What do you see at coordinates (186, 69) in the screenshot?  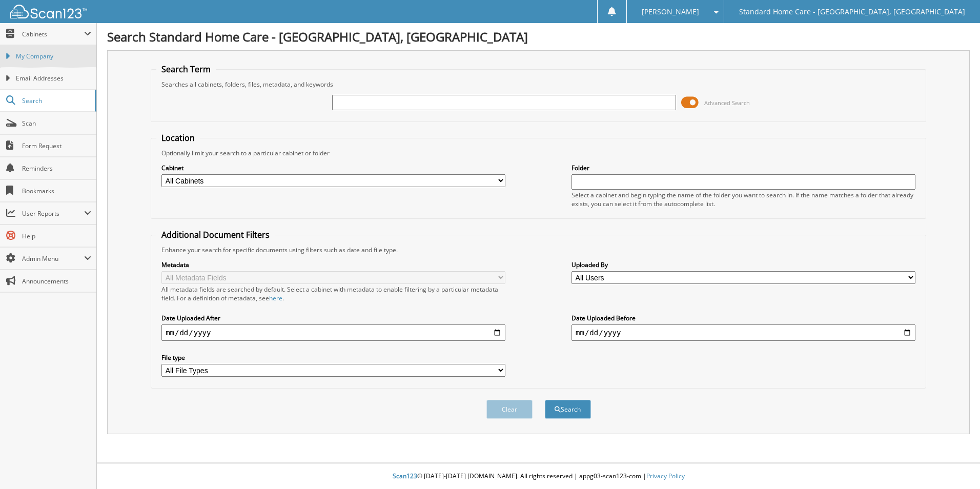 I see `legend: Search Term` at bounding box center [186, 69].